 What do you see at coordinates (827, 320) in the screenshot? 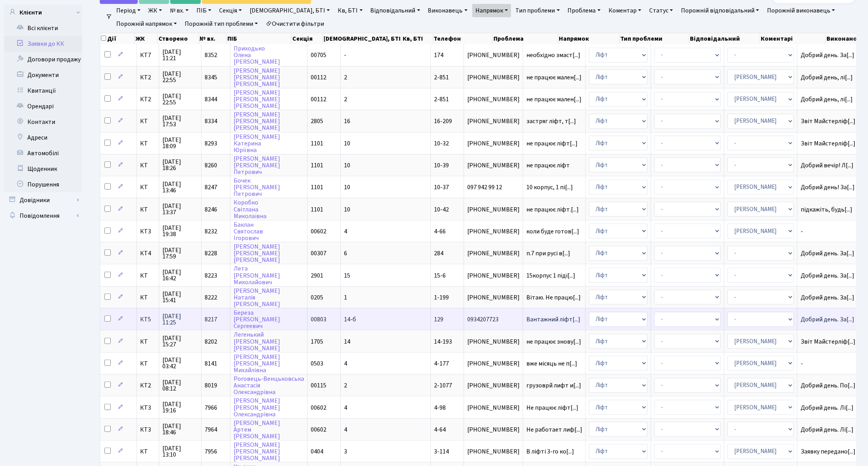
I see `span: Добрий день. За[...]` at bounding box center [827, 320].